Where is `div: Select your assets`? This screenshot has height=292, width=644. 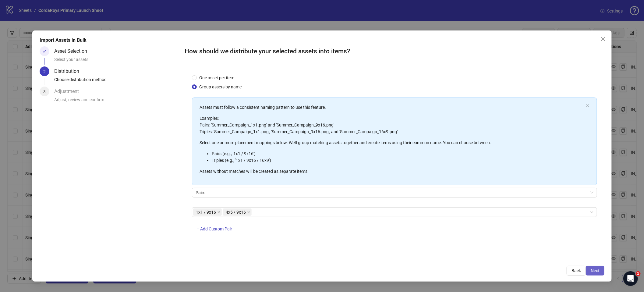 div: Select your assets is located at coordinates (117, 61).